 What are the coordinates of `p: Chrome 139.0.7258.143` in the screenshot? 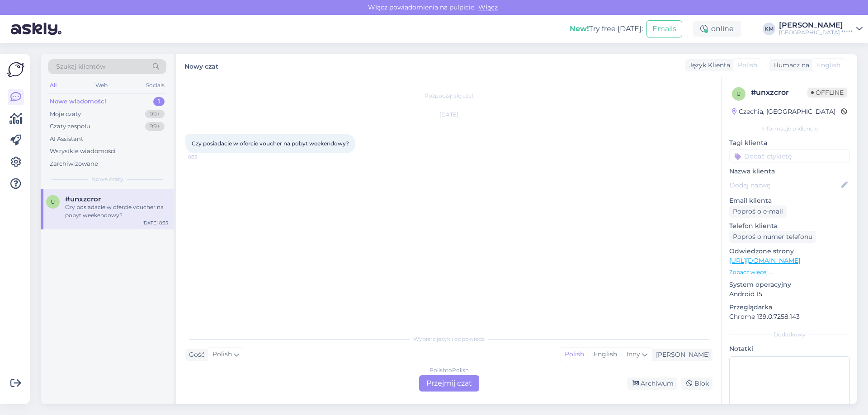 It's located at (789, 317).